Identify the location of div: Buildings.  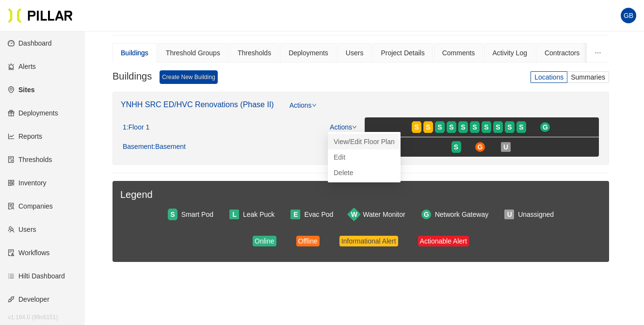
(134, 53).